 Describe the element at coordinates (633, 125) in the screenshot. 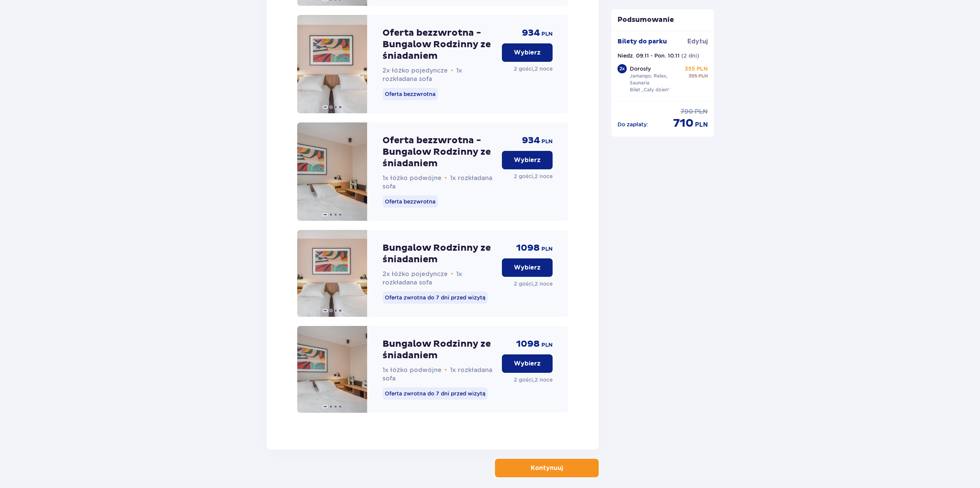

I see `p: Do zapłaty :` at that location.